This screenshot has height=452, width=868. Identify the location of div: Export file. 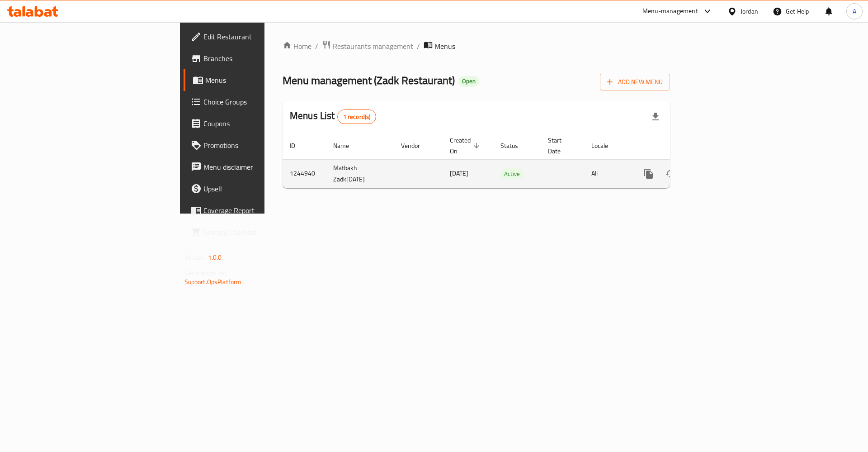
(655, 117).